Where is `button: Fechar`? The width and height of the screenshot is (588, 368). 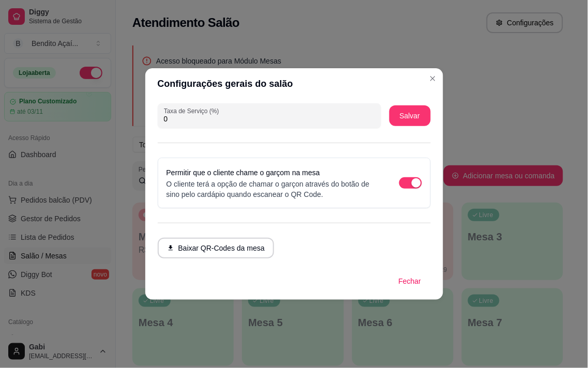 button: Fechar is located at coordinates (410, 281).